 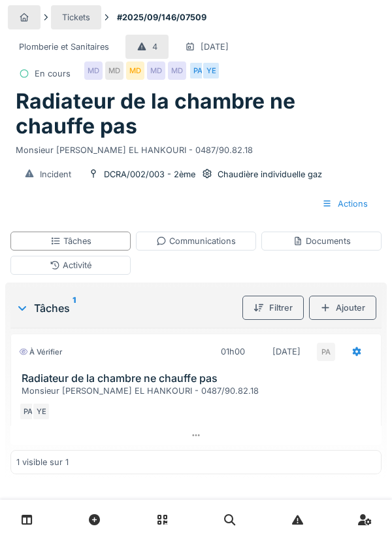 What do you see at coordinates (322, 240) in the screenshot?
I see `div: Documents` at bounding box center [322, 240].